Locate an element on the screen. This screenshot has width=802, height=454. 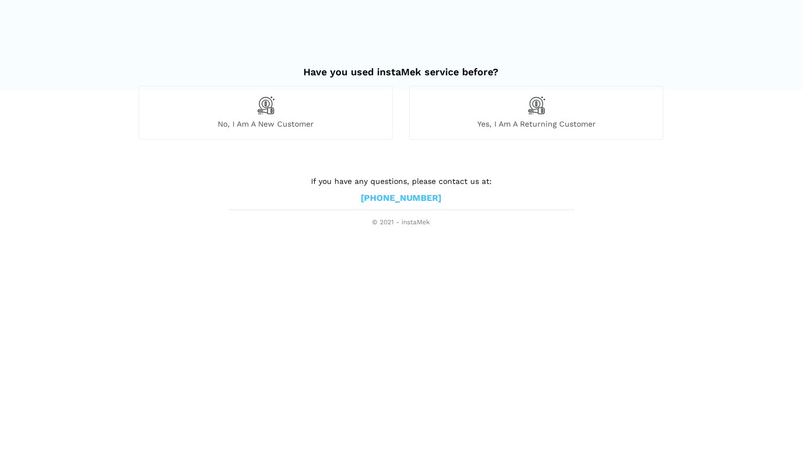
span: No, I am a new customer is located at coordinates (266, 124).